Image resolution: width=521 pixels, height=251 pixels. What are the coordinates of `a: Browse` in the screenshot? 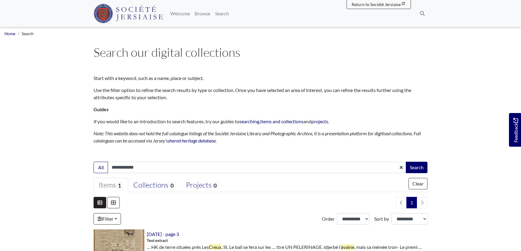 It's located at (203, 14).